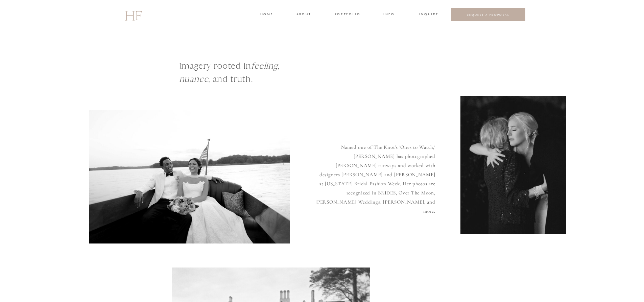  I want to click on a: INFO, so click(389, 15).